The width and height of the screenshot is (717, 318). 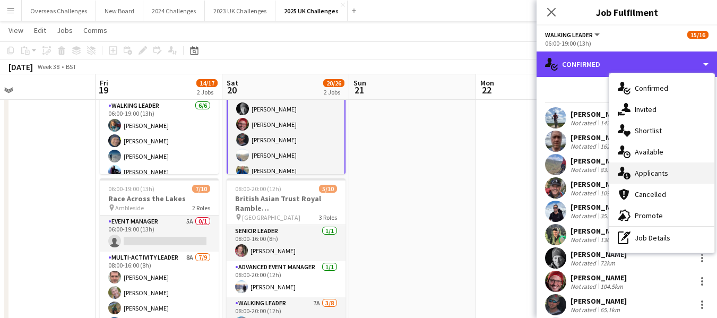 What do you see at coordinates (334, 83) in the screenshot?
I see `span: 20/26` at bounding box center [334, 83].